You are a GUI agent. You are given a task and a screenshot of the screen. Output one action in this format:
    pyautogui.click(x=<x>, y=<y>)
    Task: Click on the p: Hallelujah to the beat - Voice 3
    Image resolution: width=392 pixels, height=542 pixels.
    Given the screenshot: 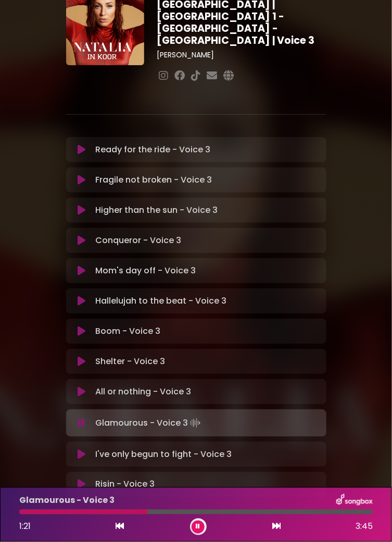 What is the action you would take?
    pyautogui.click(x=161, y=301)
    